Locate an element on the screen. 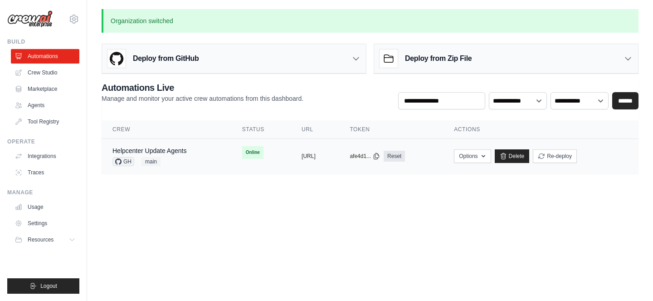 The image size is (653, 301). th: Status is located at coordinates (261, 129).